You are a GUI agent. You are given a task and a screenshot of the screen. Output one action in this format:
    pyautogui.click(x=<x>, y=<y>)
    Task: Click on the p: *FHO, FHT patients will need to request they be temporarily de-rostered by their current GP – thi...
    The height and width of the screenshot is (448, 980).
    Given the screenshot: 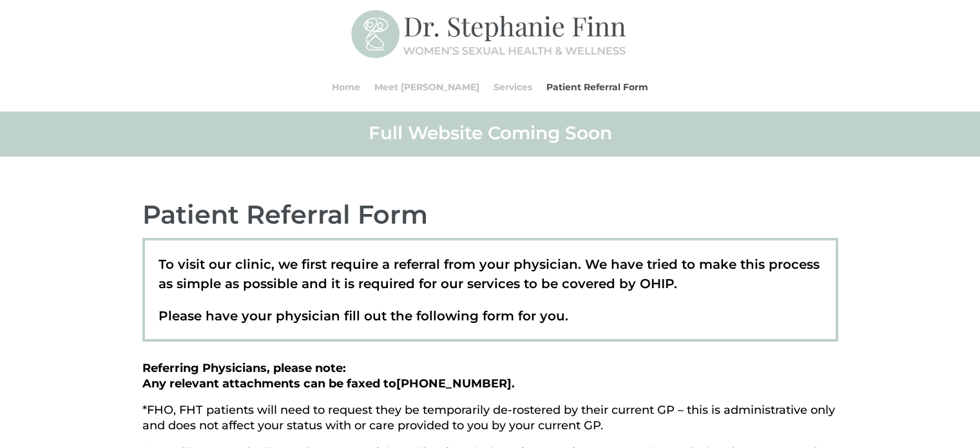 What is the action you would take?
    pyautogui.click(x=490, y=424)
    